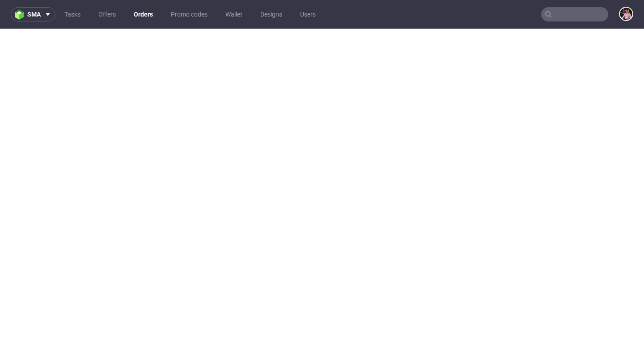 The width and height of the screenshot is (644, 348). Describe the element at coordinates (34, 15) in the screenshot. I see `span: sma` at that location.